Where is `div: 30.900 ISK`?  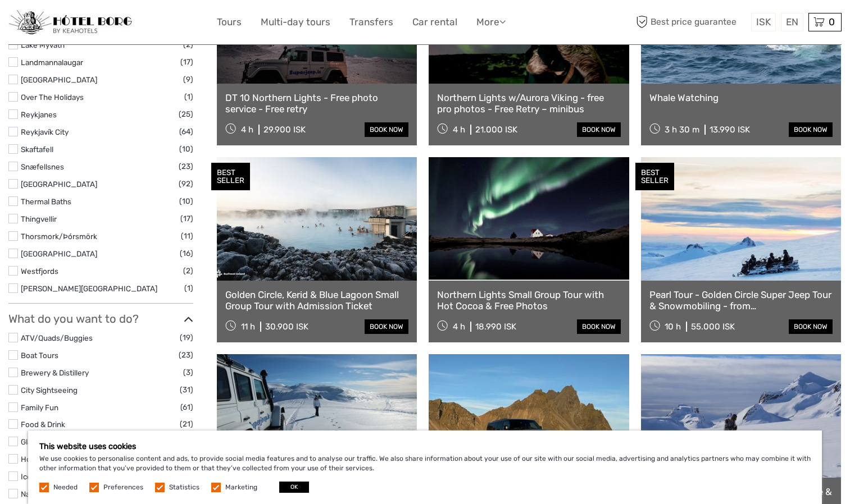
div: 30.900 ISK is located at coordinates (286, 326).